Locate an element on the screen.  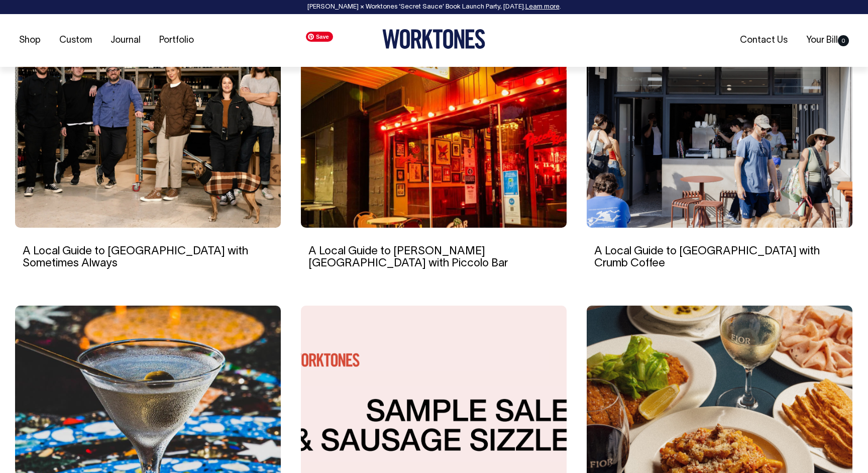
img: A Local Guide to Potts Point with Piccolo Bar is located at coordinates (434, 127).